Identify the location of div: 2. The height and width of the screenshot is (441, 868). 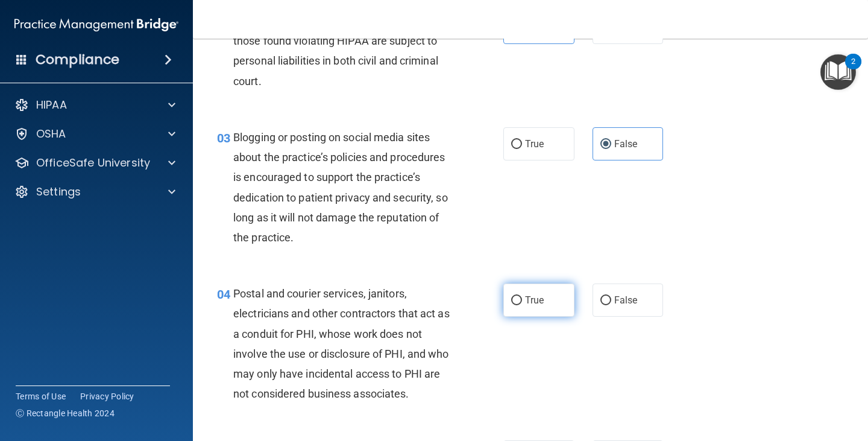
(853, 69).